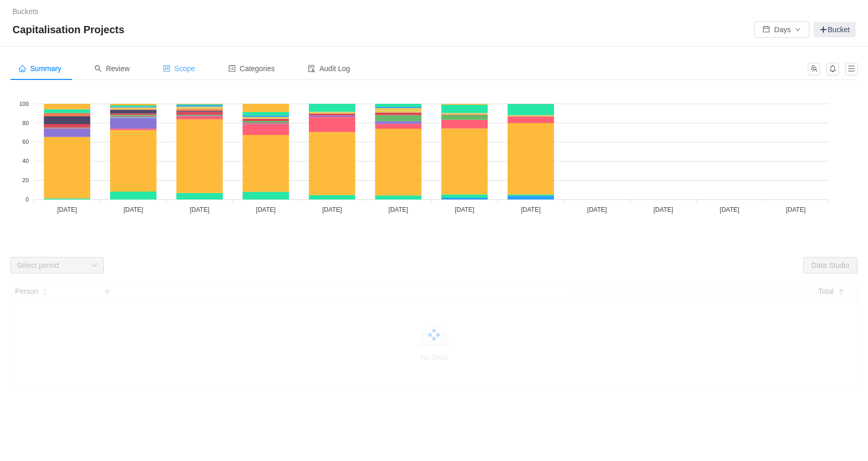  I want to click on tspan: 40, so click(25, 161).